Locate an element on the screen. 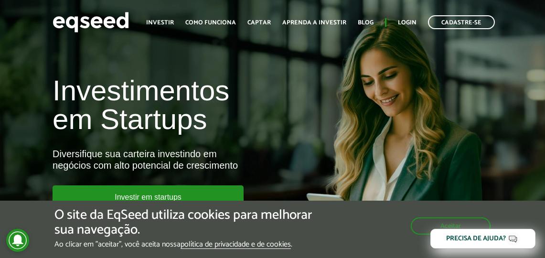 The image size is (545, 258). div: Diversifique sua carteira investindo em negócios com alto potencial de crescimento is located at coordinates (181, 160).